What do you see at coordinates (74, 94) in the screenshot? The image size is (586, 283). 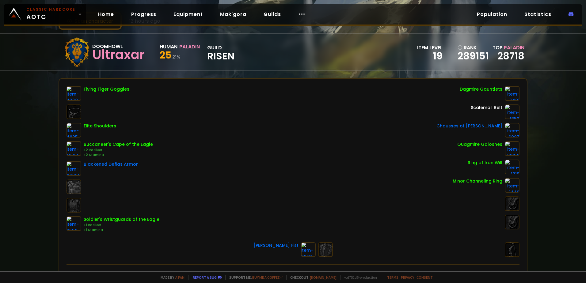 I see `img: item-4368` at bounding box center [74, 94].